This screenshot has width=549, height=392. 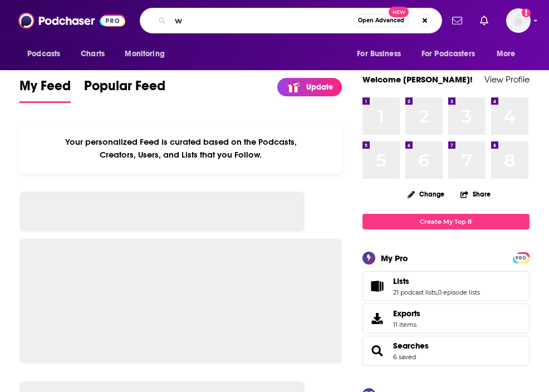 What do you see at coordinates (426, 193) in the screenshot?
I see `button: Change` at bounding box center [426, 193].